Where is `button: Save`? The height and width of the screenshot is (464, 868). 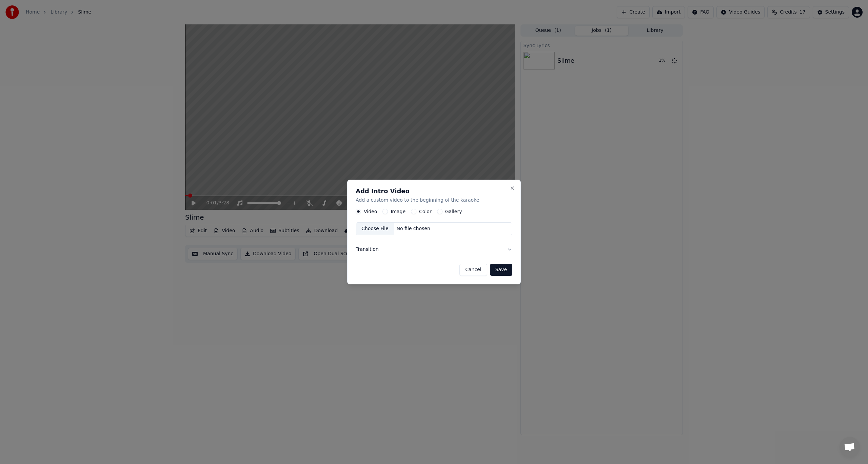
button: Save is located at coordinates (501, 270).